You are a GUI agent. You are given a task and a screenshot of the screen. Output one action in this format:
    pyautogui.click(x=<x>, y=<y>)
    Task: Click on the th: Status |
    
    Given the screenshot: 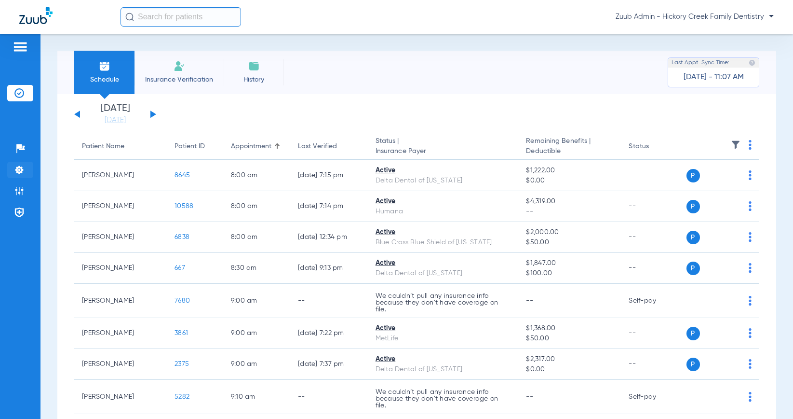 What is the action you would take?
    pyautogui.click(x=443, y=147)
    